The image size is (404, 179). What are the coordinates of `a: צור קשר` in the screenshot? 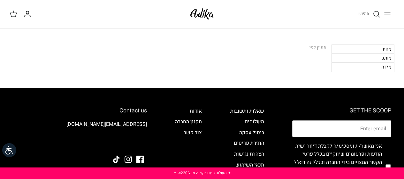 It's located at (193, 132).